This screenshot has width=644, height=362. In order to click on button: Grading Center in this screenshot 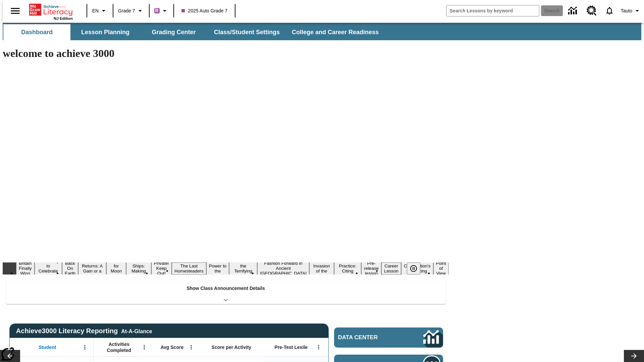, I will do `click(173, 32)`.